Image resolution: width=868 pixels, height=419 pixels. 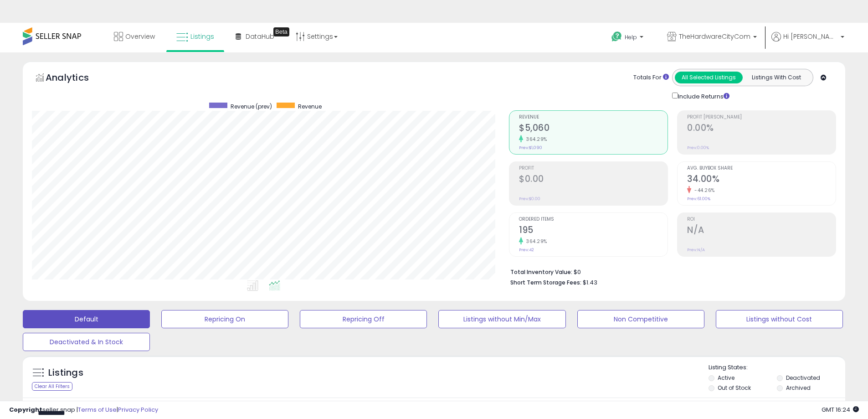 What do you see at coordinates (699, 199) in the screenshot?
I see `small: Prev: 61.00%` at bounding box center [699, 199].